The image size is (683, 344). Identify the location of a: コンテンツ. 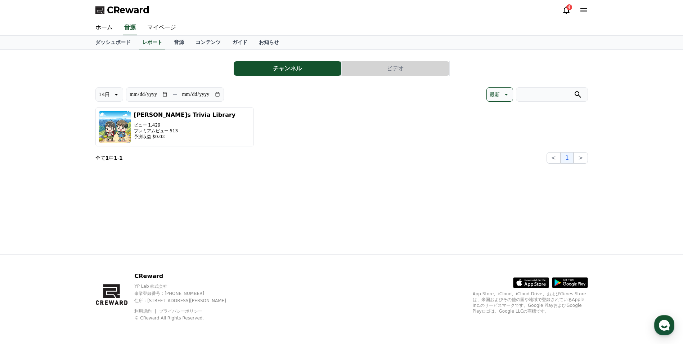
(208, 43).